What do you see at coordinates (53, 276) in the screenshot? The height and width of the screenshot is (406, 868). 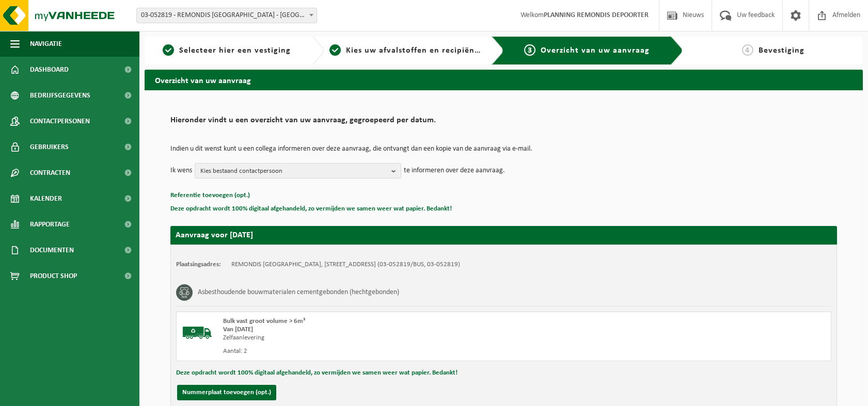 I see `span: Product Shop` at bounding box center [53, 276].